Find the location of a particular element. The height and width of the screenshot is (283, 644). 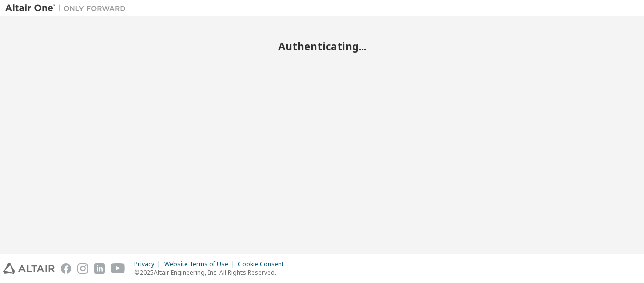

div: Cookie Consent is located at coordinates (264, 264).